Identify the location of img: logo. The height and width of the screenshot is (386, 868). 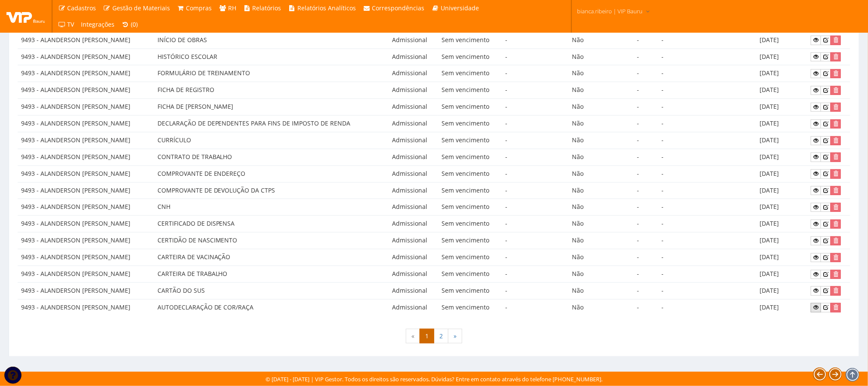
(25, 16).